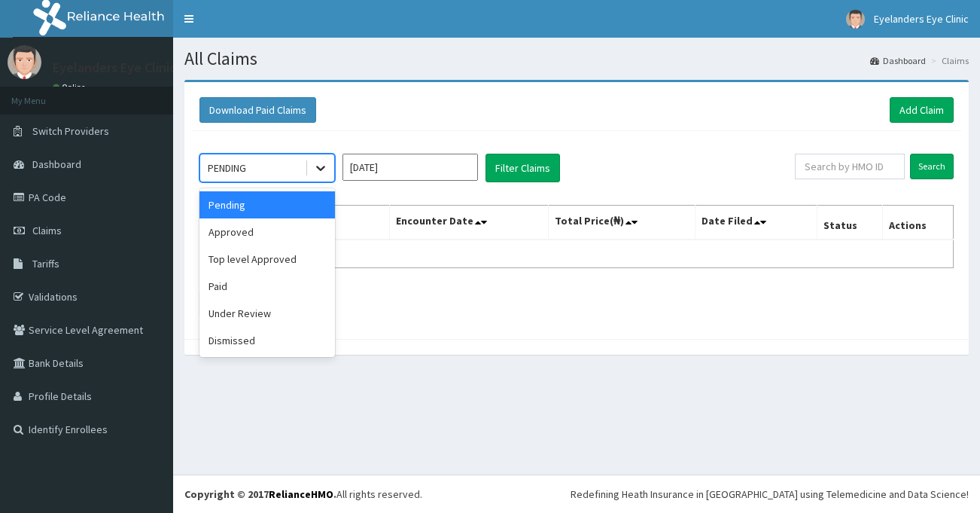 The image size is (980, 513). Describe the element at coordinates (621, 223) in the screenshot. I see `th: Total Price(₦)` at that location.